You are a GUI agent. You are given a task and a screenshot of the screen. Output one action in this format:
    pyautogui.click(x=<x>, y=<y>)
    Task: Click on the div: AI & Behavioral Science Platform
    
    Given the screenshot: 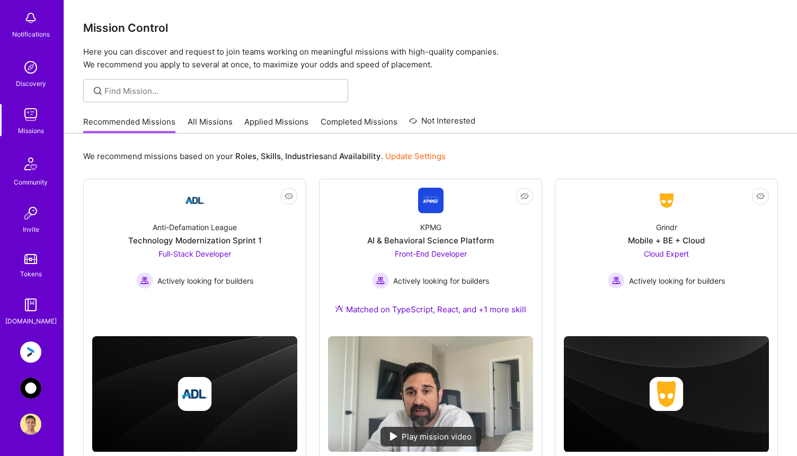 What is the action you would take?
    pyautogui.click(x=430, y=240)
    